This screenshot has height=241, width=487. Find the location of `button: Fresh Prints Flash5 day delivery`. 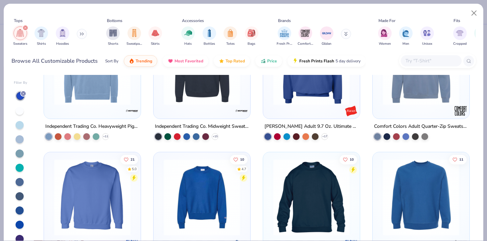

button: Fresh Prints Flash5 day delivery is located at coordinates (326, 61).